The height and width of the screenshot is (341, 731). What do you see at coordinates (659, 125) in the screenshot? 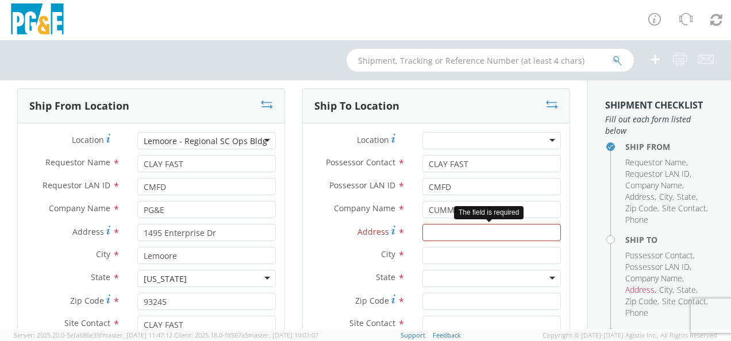
I see `span: Fill out each form listed below` at bounding box center [659, 125].